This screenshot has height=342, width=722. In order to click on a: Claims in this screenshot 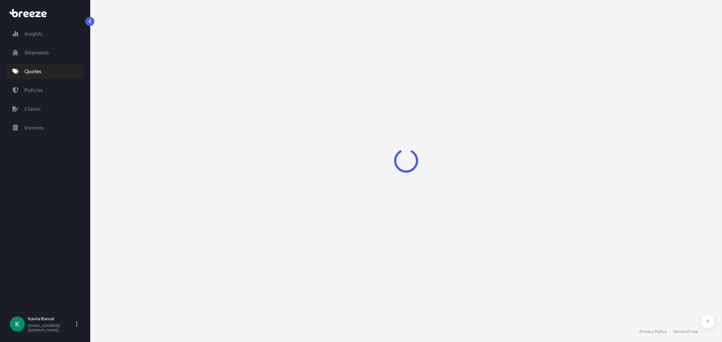, I will do `click(45, 109)`.